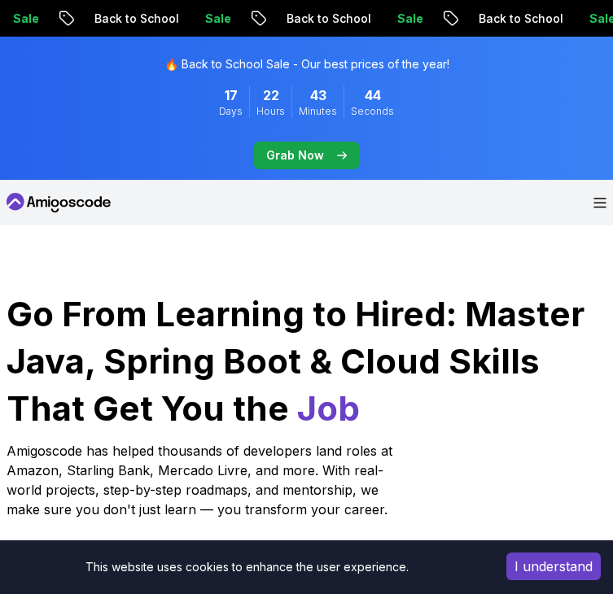 The image size is (613, 594). Describe the element at coordinates (294, 155) in the screenshot. I see `p: Grab Now` at that location.